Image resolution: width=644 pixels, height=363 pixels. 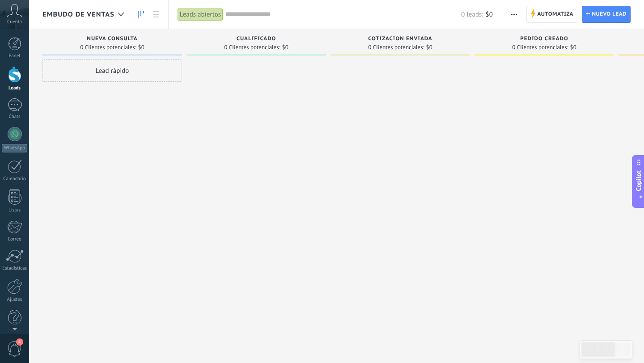 What do you see at coordinates (400, 40) in the screenshot?
I see `div: Cotización enviada` at bounding box center [400, 40].